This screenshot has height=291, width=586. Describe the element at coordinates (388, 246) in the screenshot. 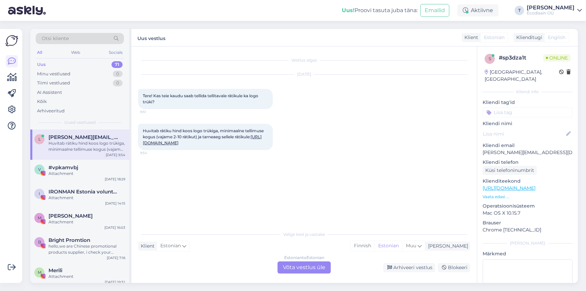

I see `div: Estonian` at that location.